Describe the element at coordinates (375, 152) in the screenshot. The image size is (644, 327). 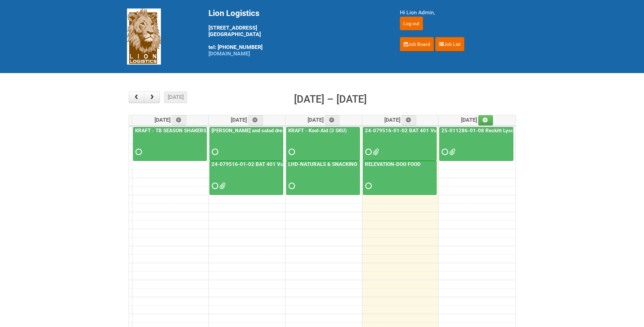
I see `span: GROUP 1000.jpg 24-079516-01 BAT 401 Vuse Box RCT - Address File - 3rd Batch 9.25.xlsx RAIBAT Vuse...` at that location.